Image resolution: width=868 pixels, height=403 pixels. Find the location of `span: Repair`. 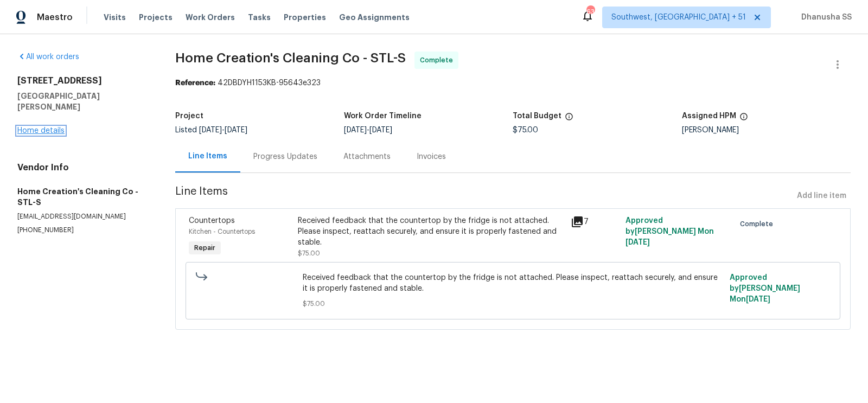

span: Repair is located at coordinates (205, 248).